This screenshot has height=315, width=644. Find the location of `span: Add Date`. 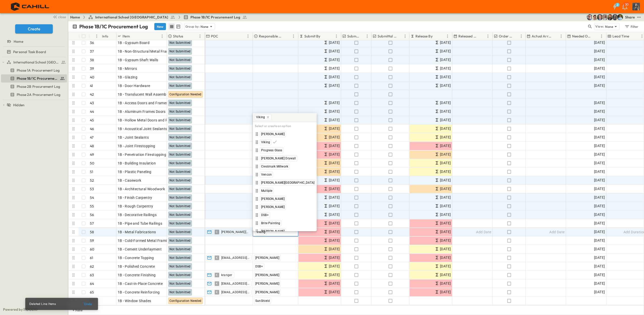

span: Add Date is located at coordinates (484, 232).